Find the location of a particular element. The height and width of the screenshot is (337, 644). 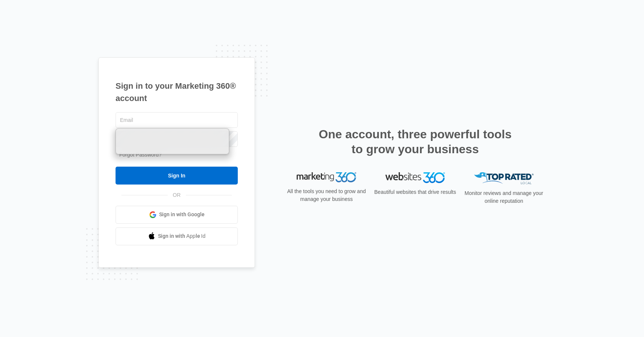

img: Websites 360 is located at coordinates (415, 177).